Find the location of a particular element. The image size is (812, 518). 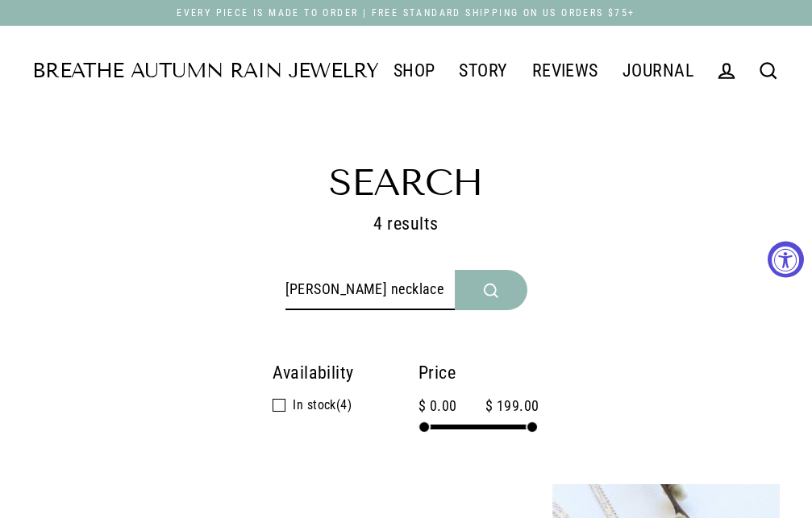

a: JOURNAL is located at coordinates (657, 71).